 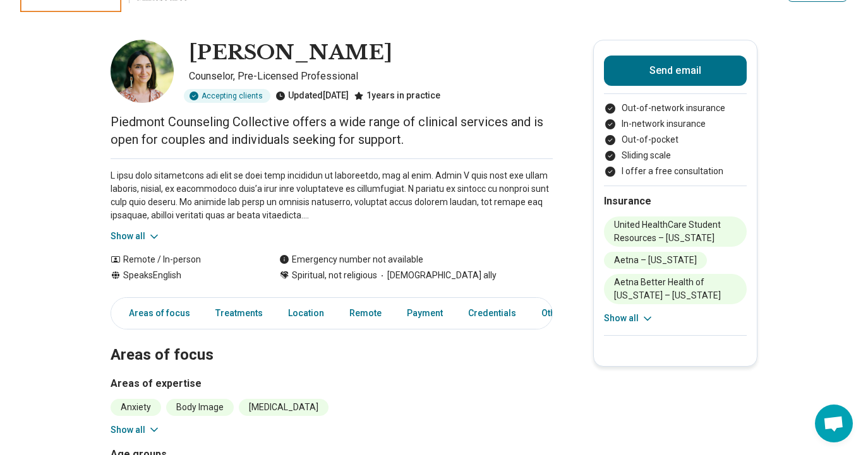 What do you see at coordinates (492, 313) in the screenshot?
I see `a: Credentials` at bounding box center [492, 313].